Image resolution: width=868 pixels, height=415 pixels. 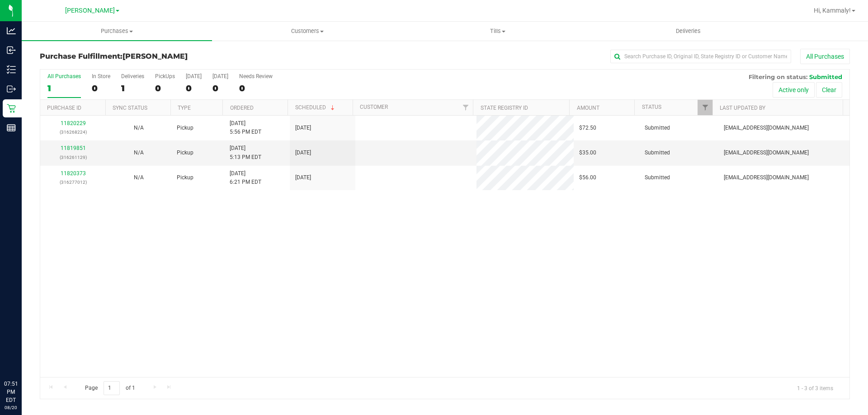 What do you see at coordinates (11, 50) in the screenshot?
I see `inline-svg: Inbound` at bounding box center [11, 50].